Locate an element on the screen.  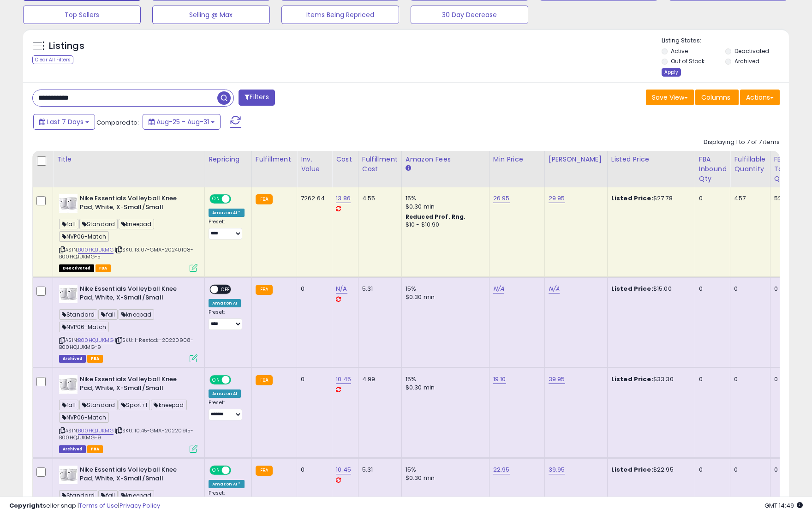
span: All listings that are unavailable for purchase on Amazon for any reason other than out-of-stock is located at coordinates (76, 268).